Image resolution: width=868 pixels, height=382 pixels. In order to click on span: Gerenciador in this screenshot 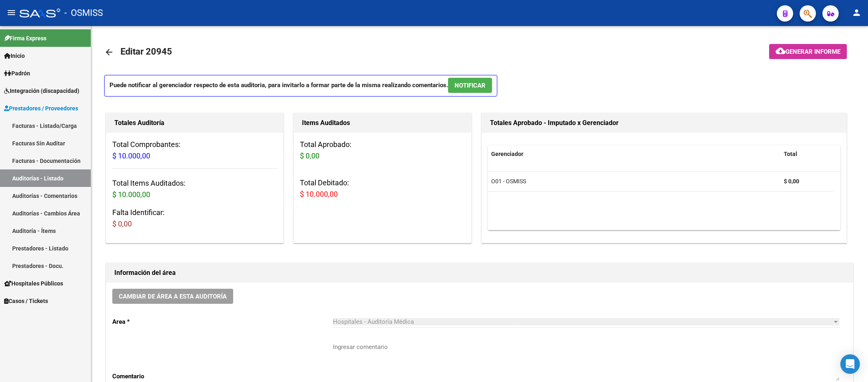, I will do `click(507, 154)`.